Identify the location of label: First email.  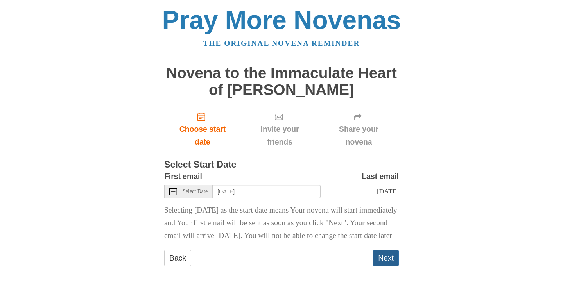
(183, 176).